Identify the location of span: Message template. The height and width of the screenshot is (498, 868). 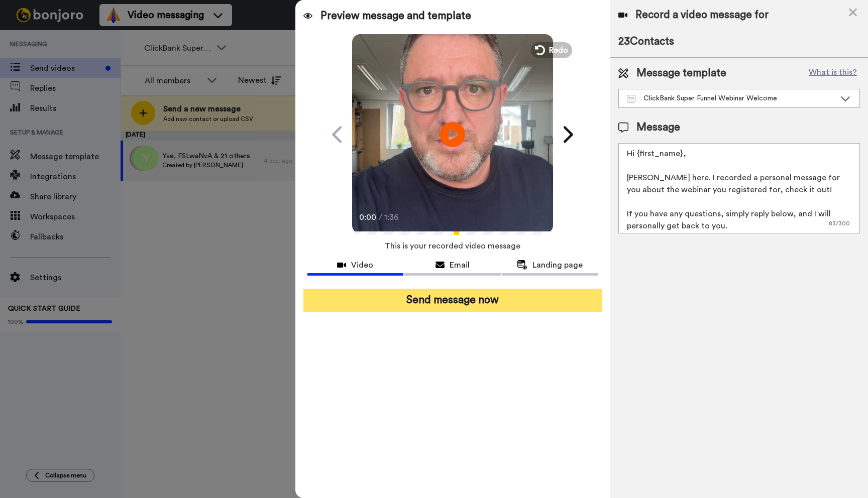
(681, 73).